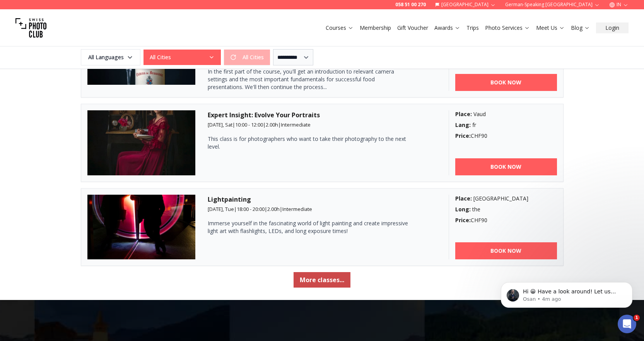  Describe the element at coordinates (84, 26) in the screenshot. I see `p: Hi 😀 Have a look around! Let us know if you have any questions.` at that location.